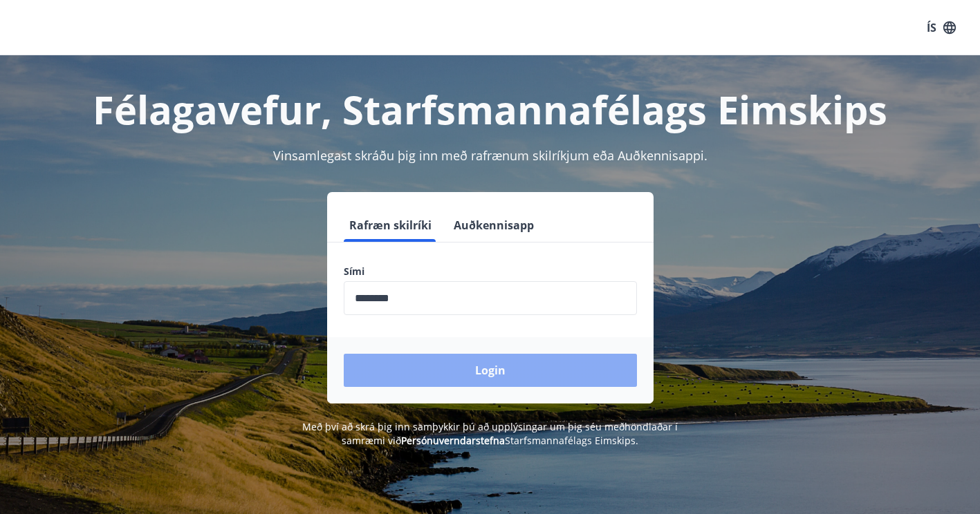 The width and height of the screenshot is (980, 514). What do you see at coordinates (490, 433) in the screenshot?
I see `span: Með því að skrá þig inn samþykkir þú að upplýsingar um þig séu meðhöndlaðar í samræmi við Starfsm...` at bounding box center [490, 433].